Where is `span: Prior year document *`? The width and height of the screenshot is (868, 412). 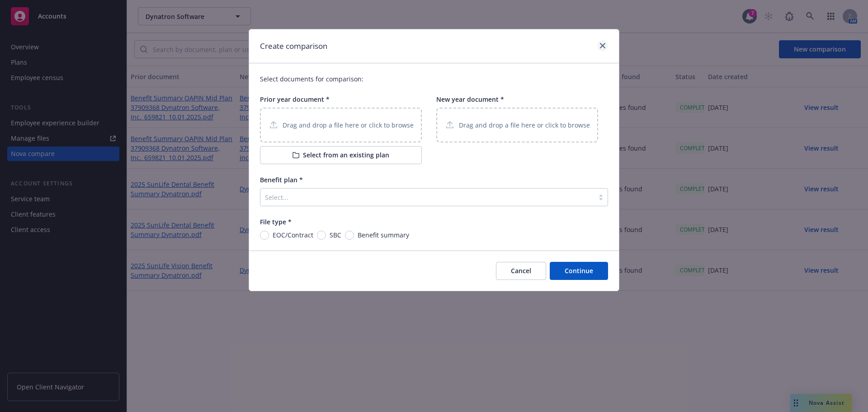 span: Prior year document * is located at coordinates (294, 99).